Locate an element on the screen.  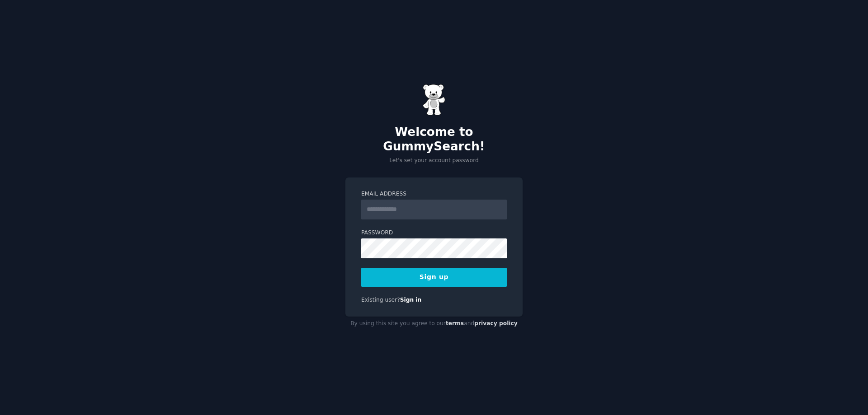
label: Password is located at coordinates (434, 233).